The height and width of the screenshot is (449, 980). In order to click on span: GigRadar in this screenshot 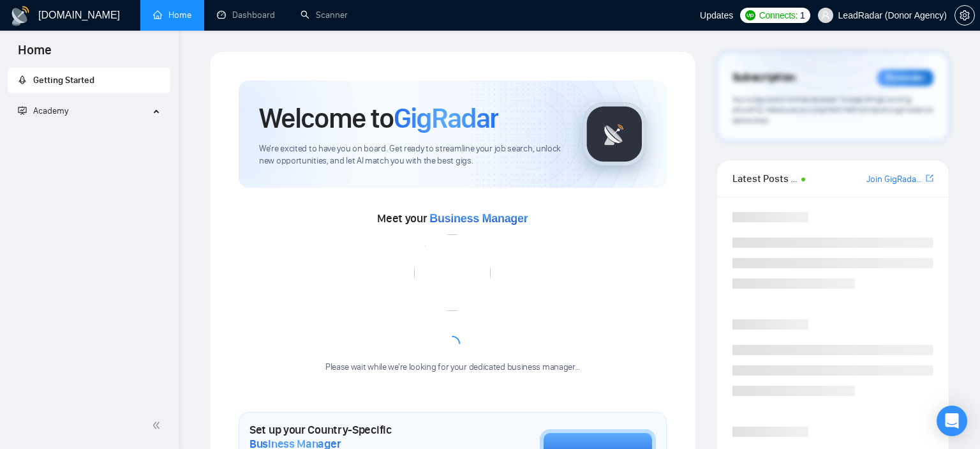, I will do `click(446, 118)`.